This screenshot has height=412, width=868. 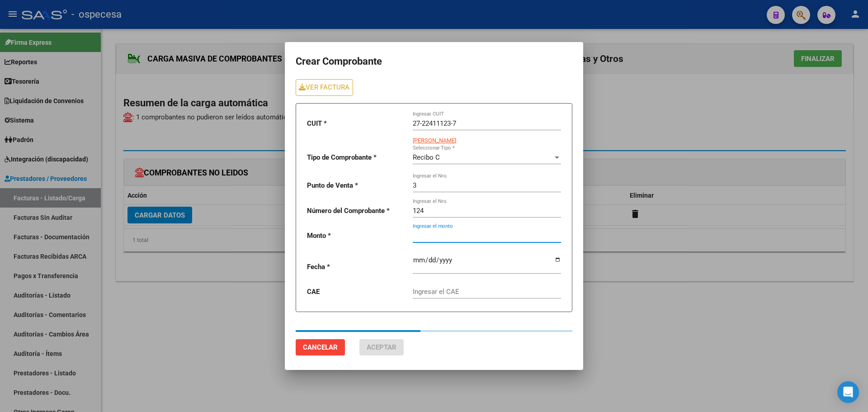 What do you see at coordinates (356, 186) in the screenshot?
I see `p: Punto de Venta *` at bounding box center [356, 186].